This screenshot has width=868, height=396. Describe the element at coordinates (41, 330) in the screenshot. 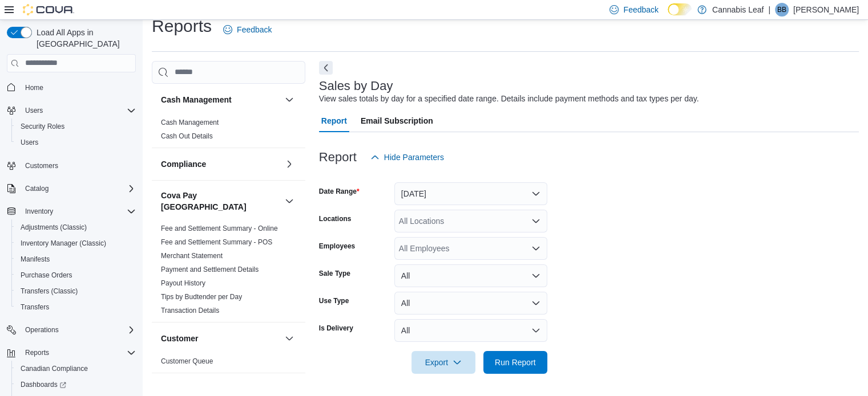

I see `span: Operations` at that location.